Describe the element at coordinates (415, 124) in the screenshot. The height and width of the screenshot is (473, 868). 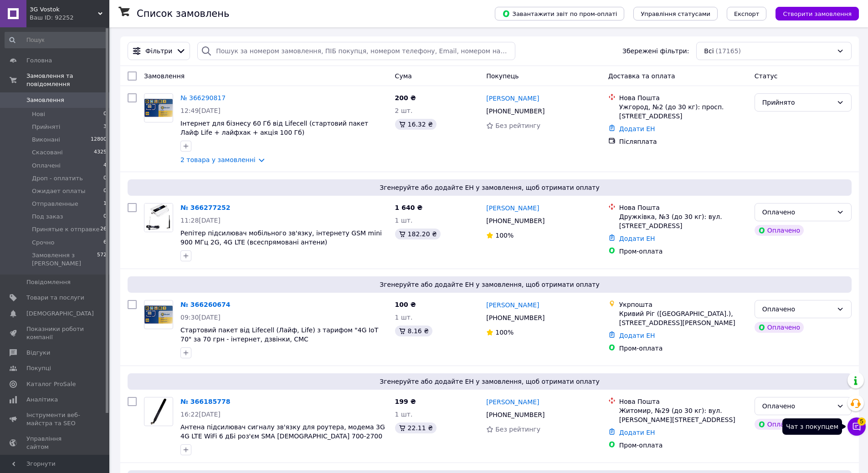
I see `div: 16.32 ₴` at that location.